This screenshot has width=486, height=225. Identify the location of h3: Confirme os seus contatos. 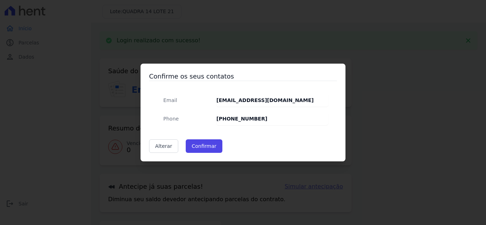
(243, 76).